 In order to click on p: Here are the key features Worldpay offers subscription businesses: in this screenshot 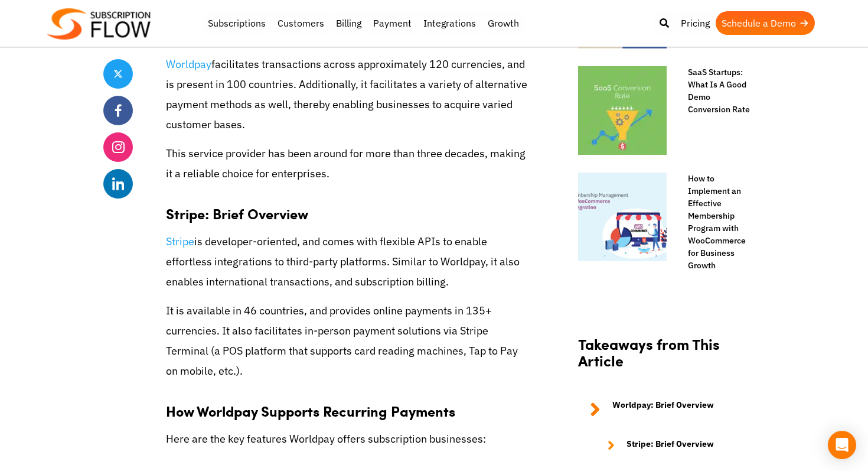, I will do `click(348, 439)`.